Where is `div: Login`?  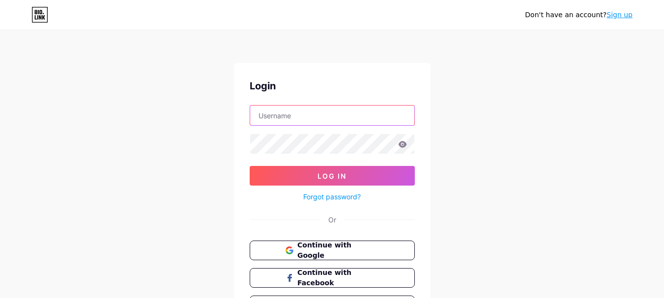 div: Login is located at coordinates (332, 86).